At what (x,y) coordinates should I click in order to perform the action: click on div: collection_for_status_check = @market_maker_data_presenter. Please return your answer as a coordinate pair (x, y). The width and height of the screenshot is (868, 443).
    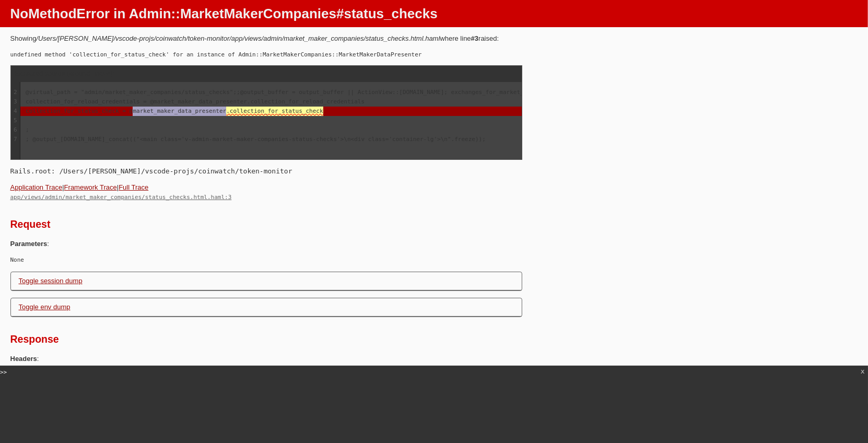
    Looking at the image, I should click on (423, 111).